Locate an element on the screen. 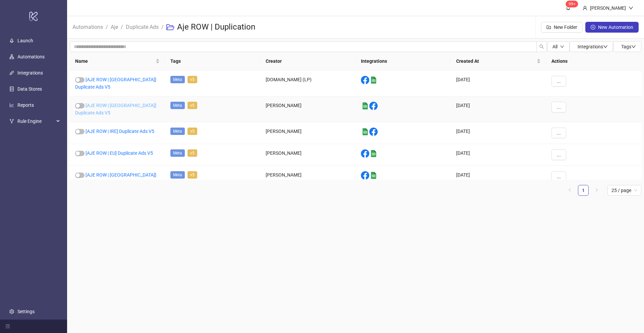 The height and width of the screenshot is (333, 644). span: folder-add is located at coordinates (549, 27).